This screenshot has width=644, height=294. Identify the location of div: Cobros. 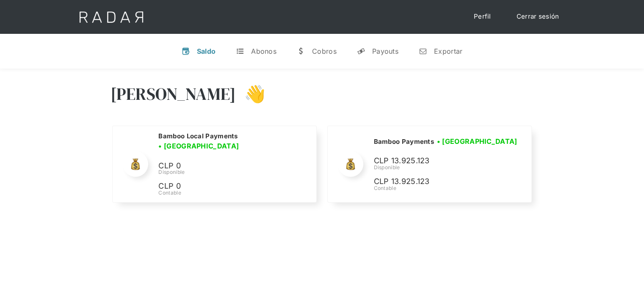
(324, 51).